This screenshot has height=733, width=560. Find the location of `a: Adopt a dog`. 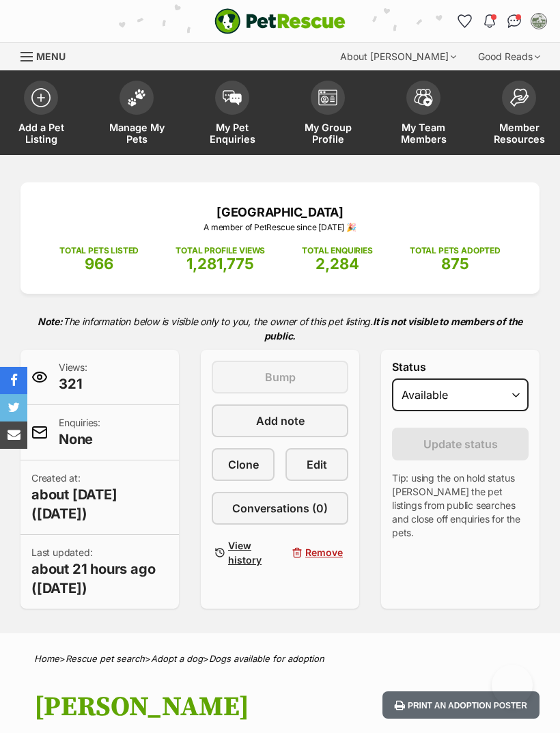

a: Adopt a dog is located at coordinates (177, 658).